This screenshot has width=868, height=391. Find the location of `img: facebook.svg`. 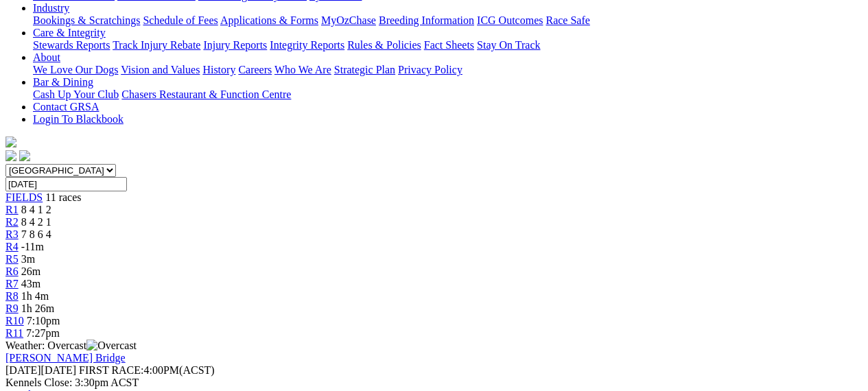

img: facebook.svg is located at coordinates (11, 156).